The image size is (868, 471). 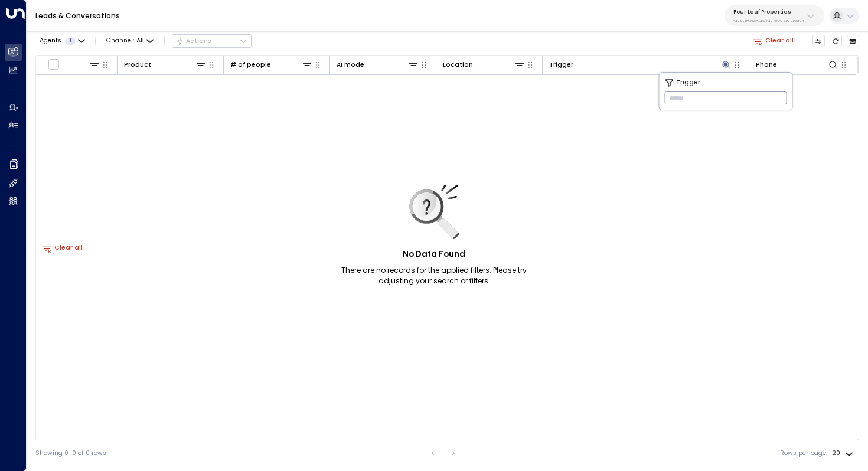 I want to click on button: Actions, so click(x=211, y=41).